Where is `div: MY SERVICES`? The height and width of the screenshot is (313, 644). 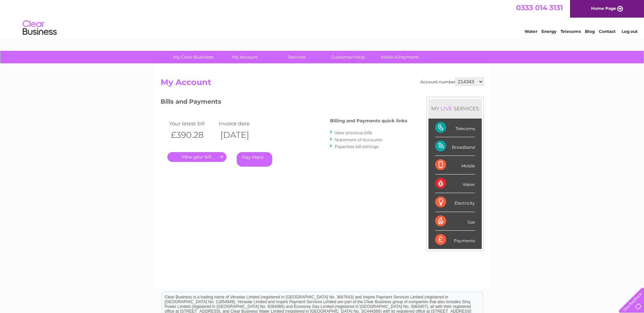 div: MY SERVICES is located at coordinates (455, 109).